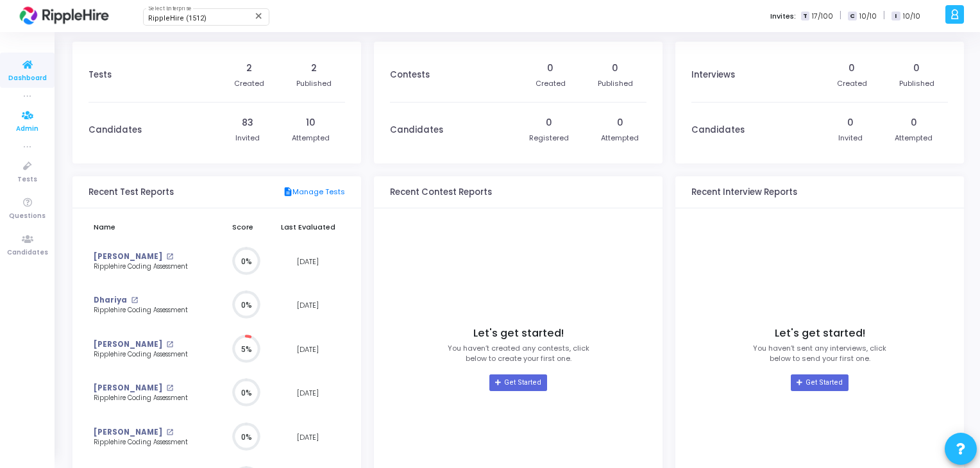 This screenshot has height=468, width=980. Describe the element at coordinates (27, 216) in the screenshot. I see `span: Questions` at that location.